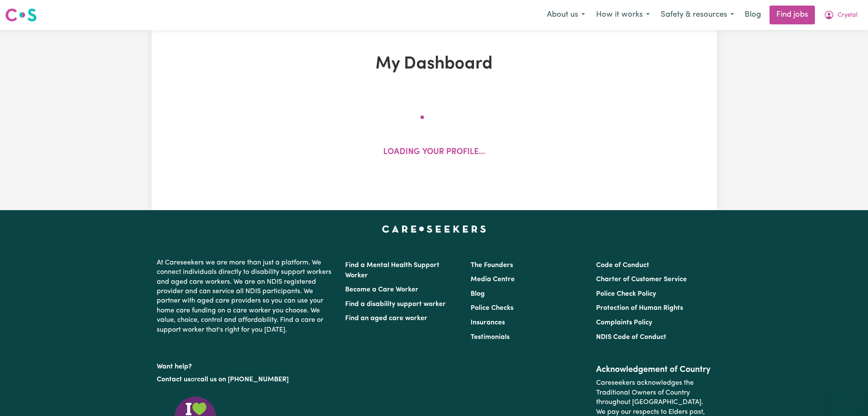 This screenshot has height=416, width=868. What do you see at coordinates (382, 289) in the screenshot?
I see `a: Become a Care Worker` at bounding box center [382, 289].